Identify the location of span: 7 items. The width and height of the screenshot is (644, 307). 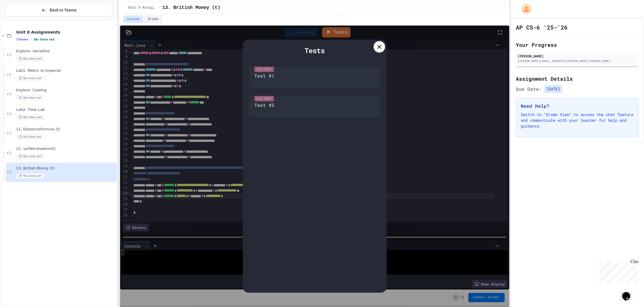
(22, 40).